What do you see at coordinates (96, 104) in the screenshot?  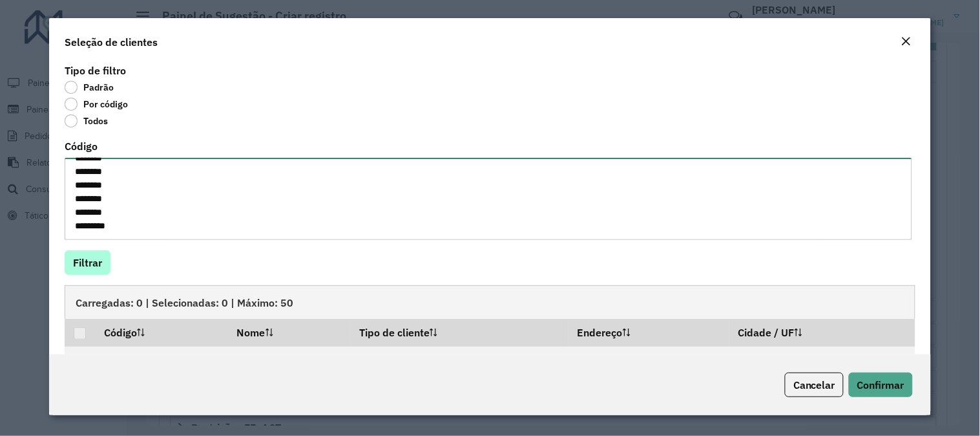 I see `label: Por código` at bounding box center [96, 104].